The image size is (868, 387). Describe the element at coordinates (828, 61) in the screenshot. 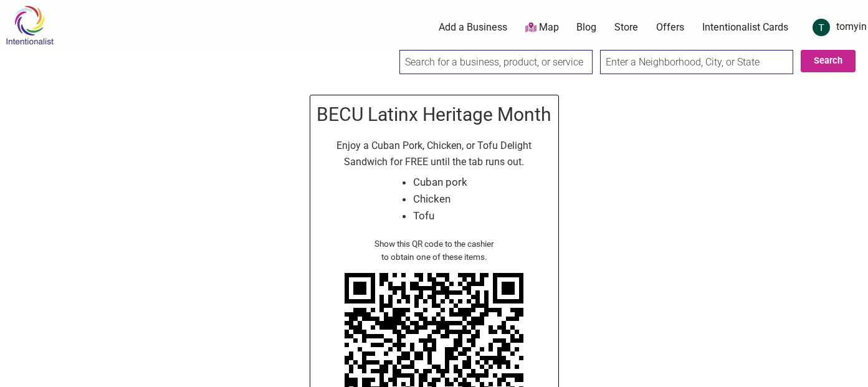

I see `button: Search` at that location.